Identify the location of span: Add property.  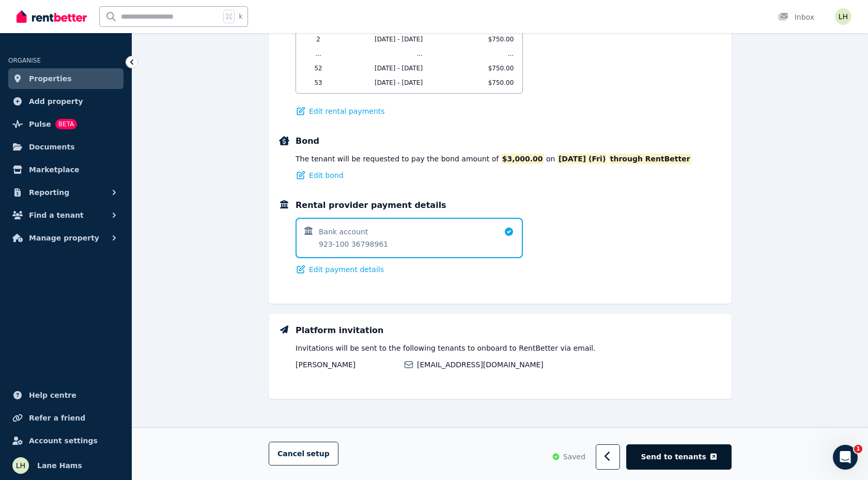
(56, 102).